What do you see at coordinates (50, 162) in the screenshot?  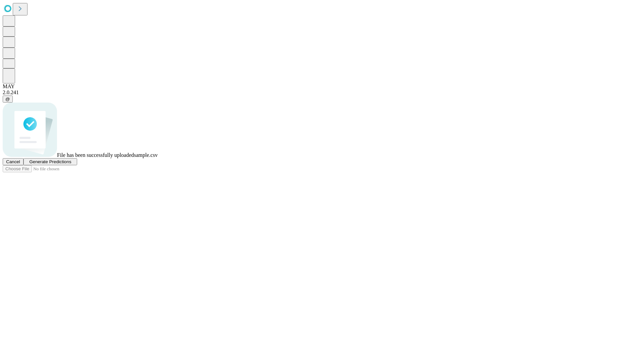 I see `span: Generate Predictions` at bounding box center [50, 162].